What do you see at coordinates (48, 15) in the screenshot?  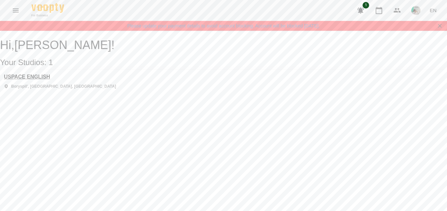 I see `span: For Business` at bounding box center [48, 15].